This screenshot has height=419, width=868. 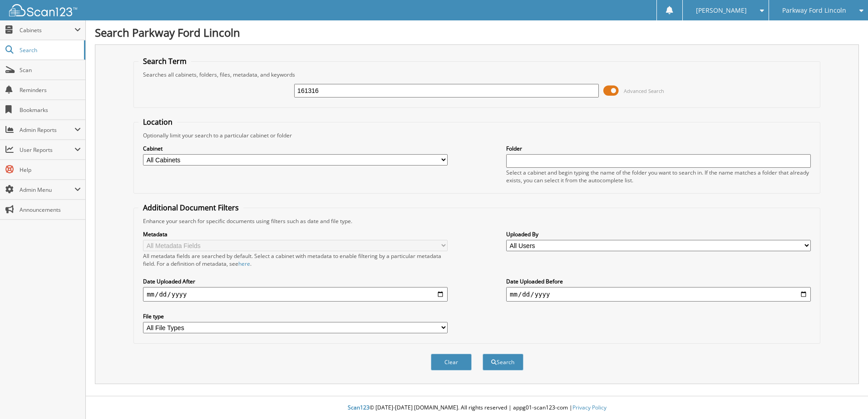 I want to click on span: User Reports, so click(x=47, y=150).